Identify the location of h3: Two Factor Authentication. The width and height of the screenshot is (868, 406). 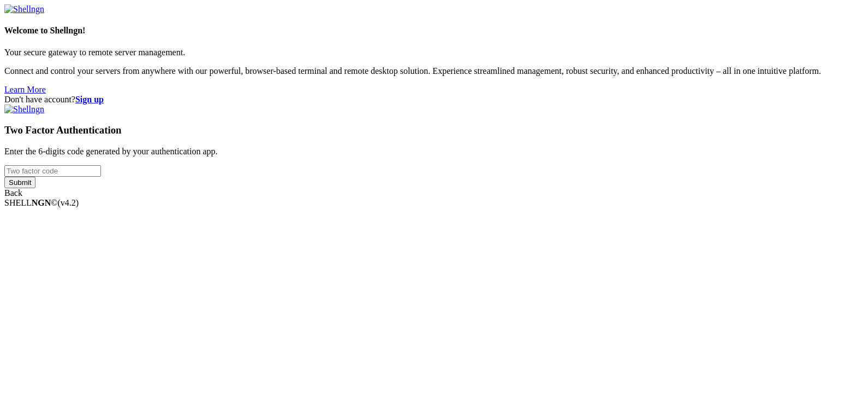
(434, 130).